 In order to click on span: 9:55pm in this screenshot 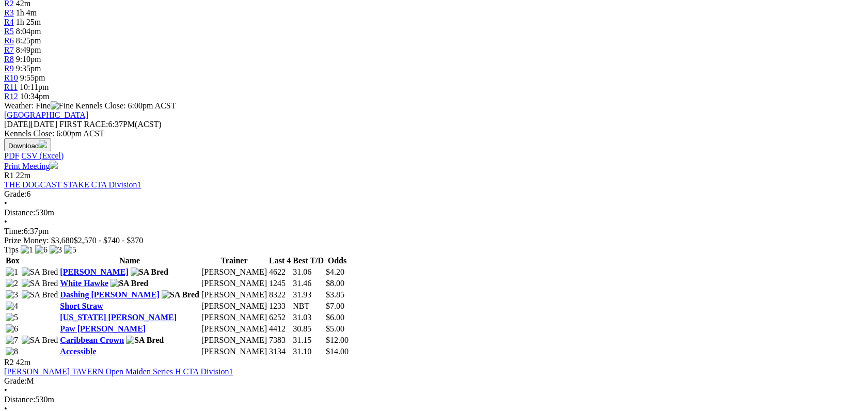, I will do `click(33, 77)`.